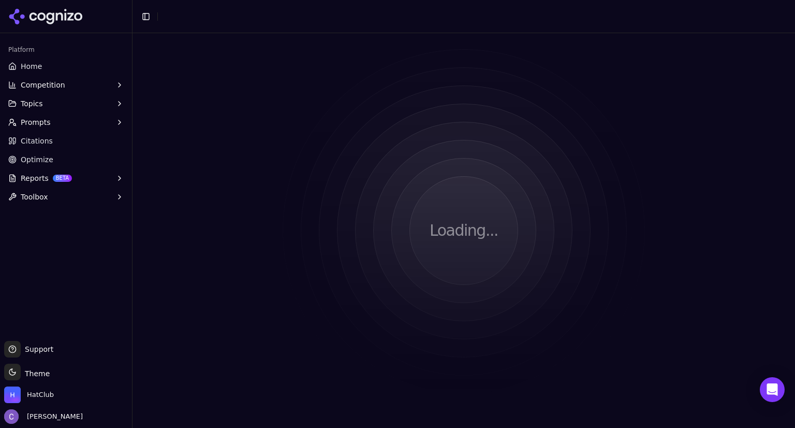 The width and height of the screenshot is (795, 428). What do you see at coordinates (11, 416) in the screenshot?
I see `img: Chris Hayes` at bounding box center [11, 416].